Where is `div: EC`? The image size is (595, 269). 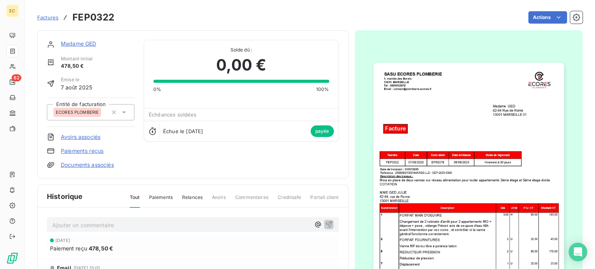
div: EC is located at coordinates (12, 11).